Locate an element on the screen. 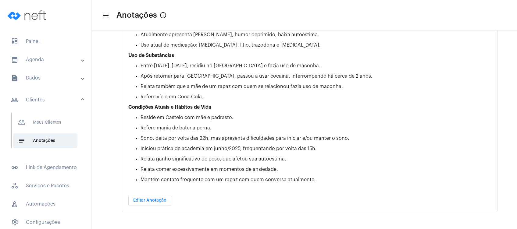  mat-expansion-panel-header: sidenav iconClientes is located at coordinates (47, 100).